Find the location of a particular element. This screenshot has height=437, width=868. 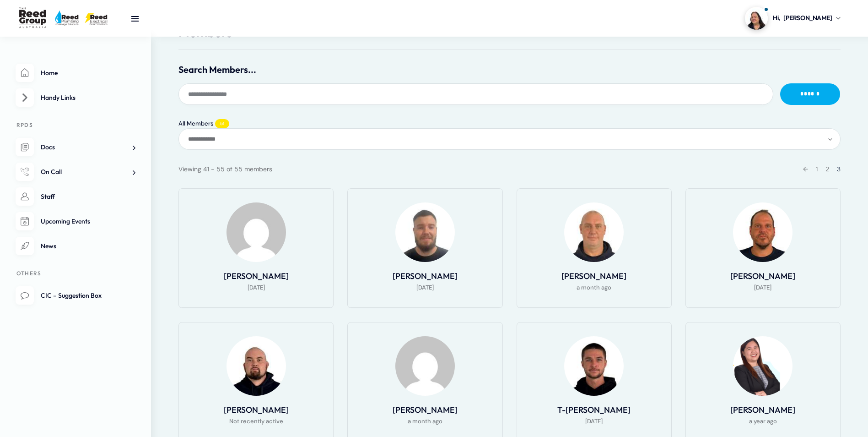

span: Hi, is located at coordinates (776, 18).